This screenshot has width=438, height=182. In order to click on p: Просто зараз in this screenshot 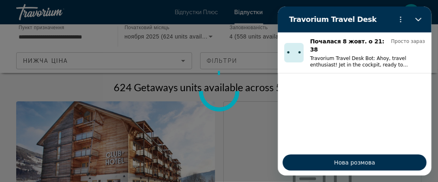, I will do `click(130, 39)`.